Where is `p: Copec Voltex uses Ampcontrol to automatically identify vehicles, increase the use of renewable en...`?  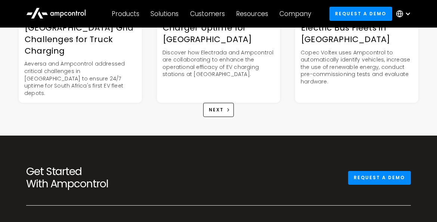 p: Copec Voltex uses Ampcontrol to automatically identify vehicles, increase the use of renewable en... is located at coordinates (356, 68).